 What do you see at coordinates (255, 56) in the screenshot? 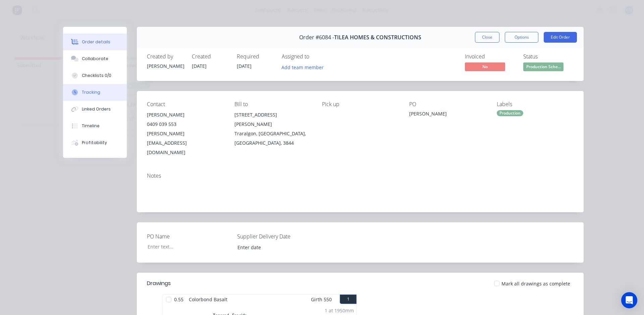
I see `div: Required` at bounding box center [255, 56].